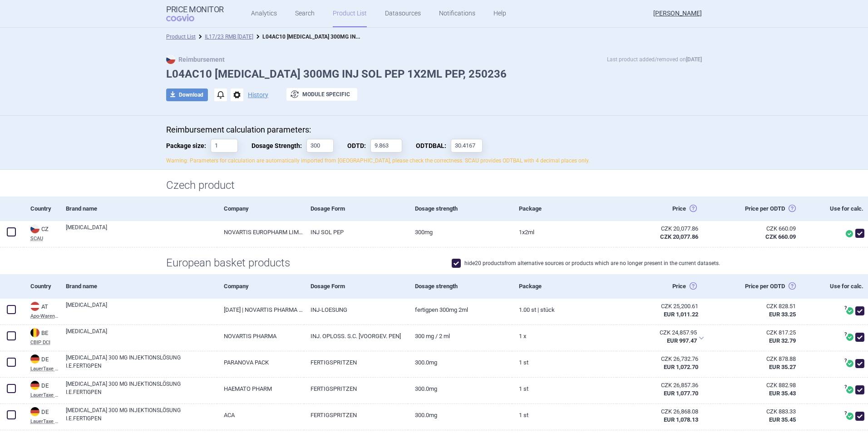 The image size is (868, 433). What do you see at coordinates (35, 307) in the screenshot?
I see `img: Austria` at bounding box center [35, 307].